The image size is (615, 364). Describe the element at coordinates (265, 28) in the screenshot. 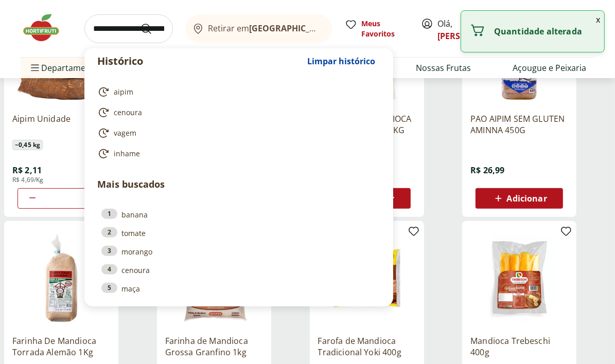

I see `span: Retirar em` at that location.